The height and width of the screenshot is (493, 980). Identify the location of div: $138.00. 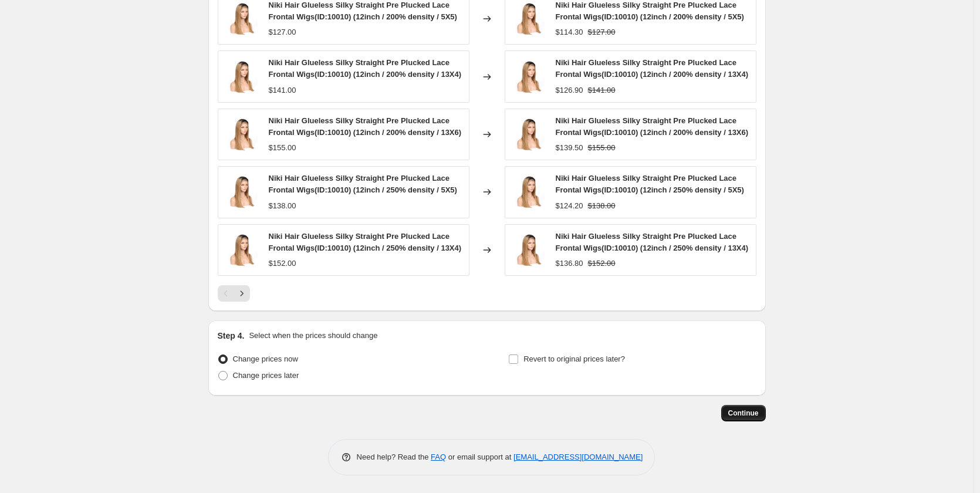
(282, 206).